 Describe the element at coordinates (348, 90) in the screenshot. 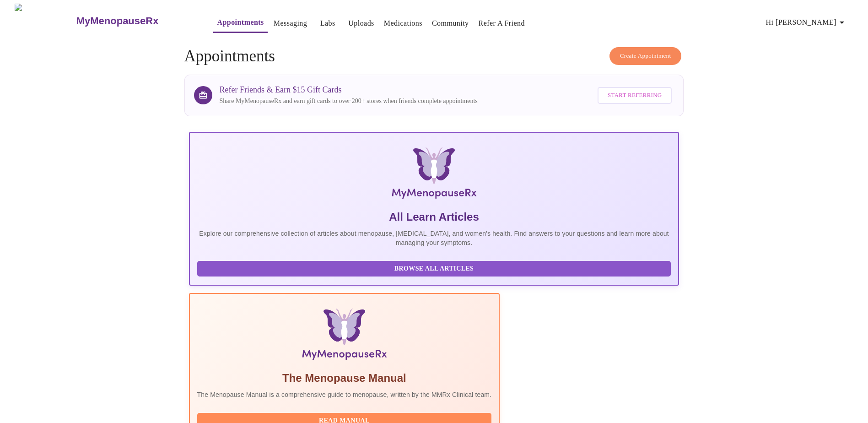

I see `h3: Refer Friends & Earn $15 Gift Cards` at that location.